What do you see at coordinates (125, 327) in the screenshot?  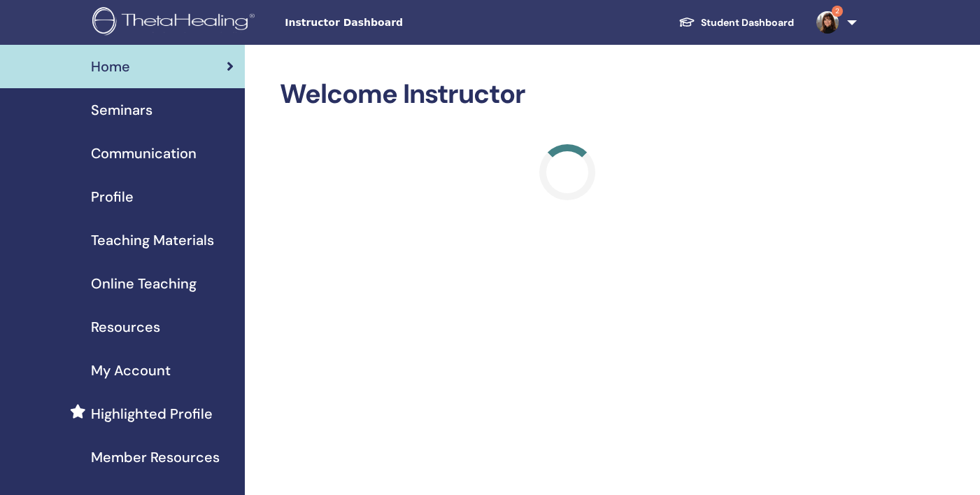 I see `span: Resources` at bounding box center [125, 327].